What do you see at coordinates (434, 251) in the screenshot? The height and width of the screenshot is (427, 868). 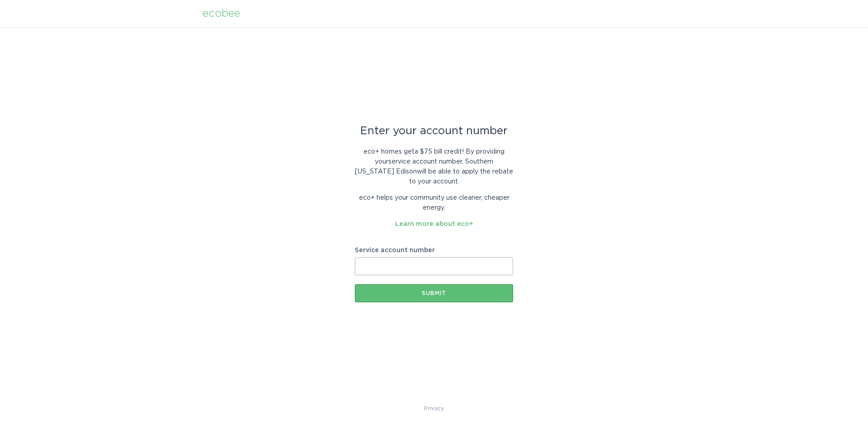 I see `label: Service account number` at bounding box center [434, 251].